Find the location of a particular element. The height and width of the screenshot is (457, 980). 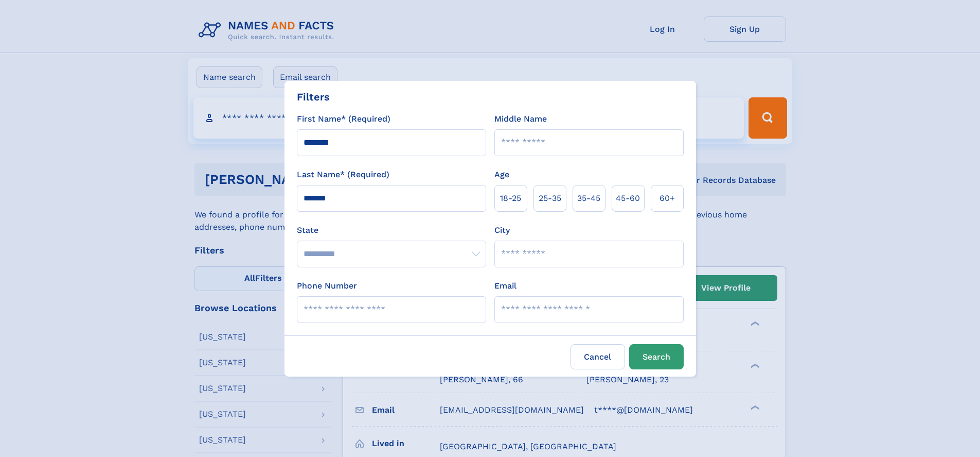

div: Filters is located at coordinates (313, 97).